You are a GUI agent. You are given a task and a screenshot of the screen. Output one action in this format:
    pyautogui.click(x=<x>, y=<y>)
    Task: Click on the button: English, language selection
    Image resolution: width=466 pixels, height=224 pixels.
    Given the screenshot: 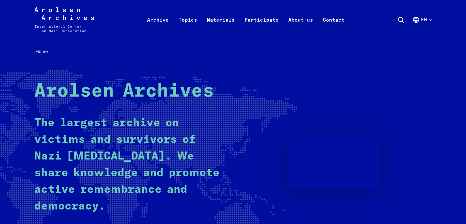 What is the action you would take?
    pyautogui.click(x=422, y=27)
    